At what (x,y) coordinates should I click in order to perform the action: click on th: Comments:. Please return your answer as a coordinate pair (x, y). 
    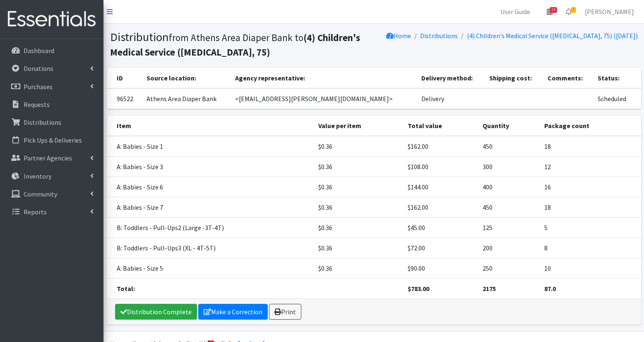
    Looking at the image, I should click on (568, 78).